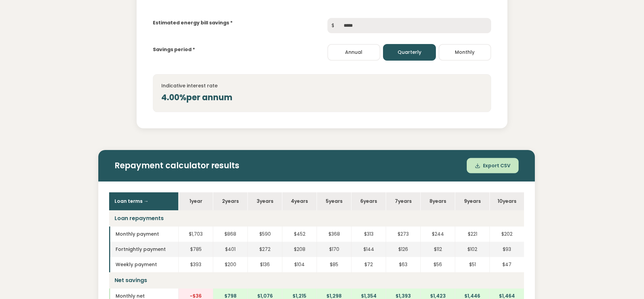 This screenshot has height=299, width=644. Describe the element at coordinates (230, 264) in the screenshot. I see `td: $200` at that location.